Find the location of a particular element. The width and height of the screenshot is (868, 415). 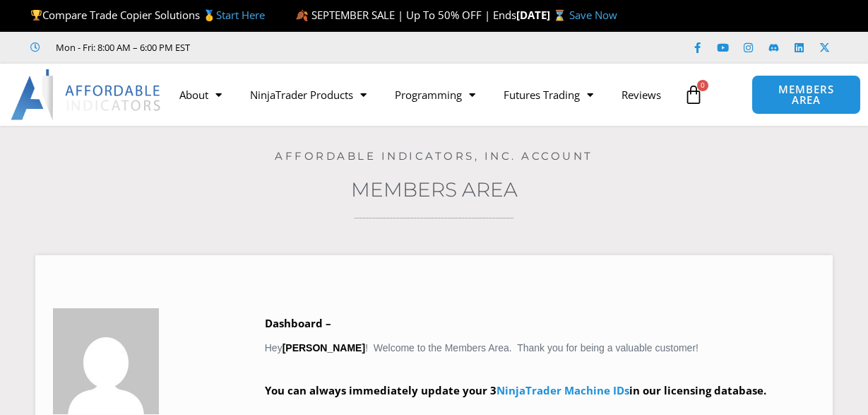

a: Programming is located at coordinates (435, 95).